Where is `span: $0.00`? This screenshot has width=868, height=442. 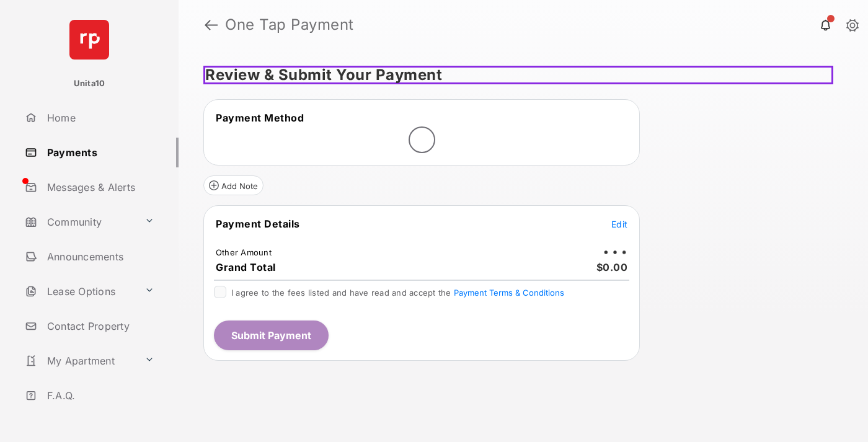
span: $0.00 is located at coordinates (612, 267).